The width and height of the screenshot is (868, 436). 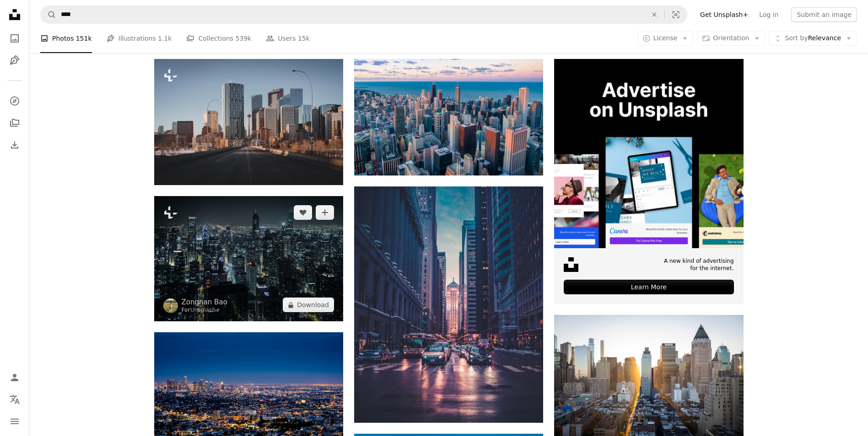 What do you see at coordinates (730, 38) in the screenshot?
I see `span: Orientation` at bounding box center [730, 38].